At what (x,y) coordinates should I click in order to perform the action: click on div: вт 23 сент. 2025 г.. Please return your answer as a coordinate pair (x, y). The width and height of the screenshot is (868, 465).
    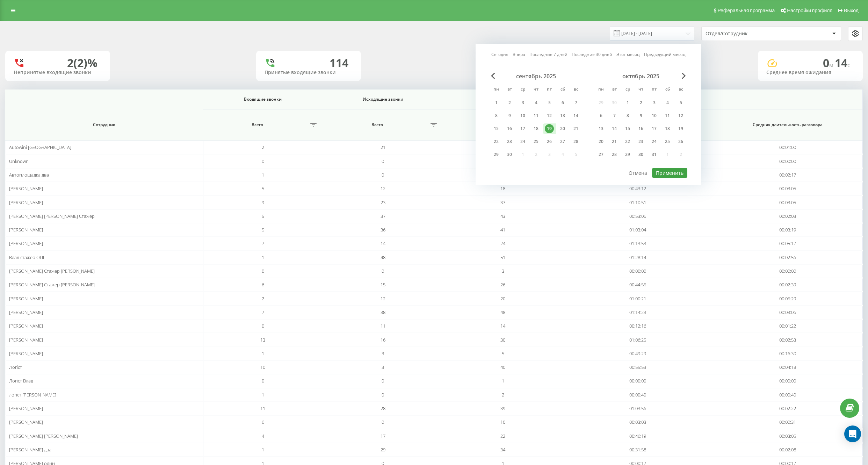
    Looking at the image, I should click on (510, 141).